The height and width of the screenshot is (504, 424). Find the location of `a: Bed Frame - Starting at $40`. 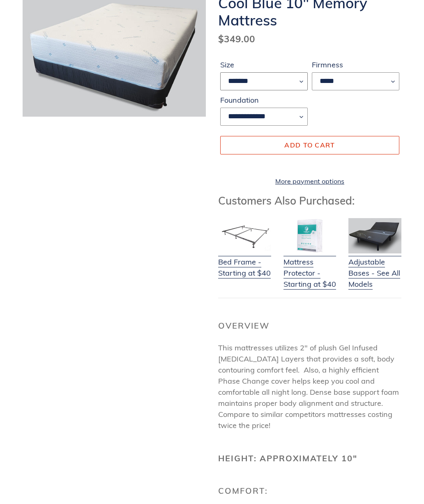

a: Bed Frame - Starting at $40 is located at coordinates (244, 262).